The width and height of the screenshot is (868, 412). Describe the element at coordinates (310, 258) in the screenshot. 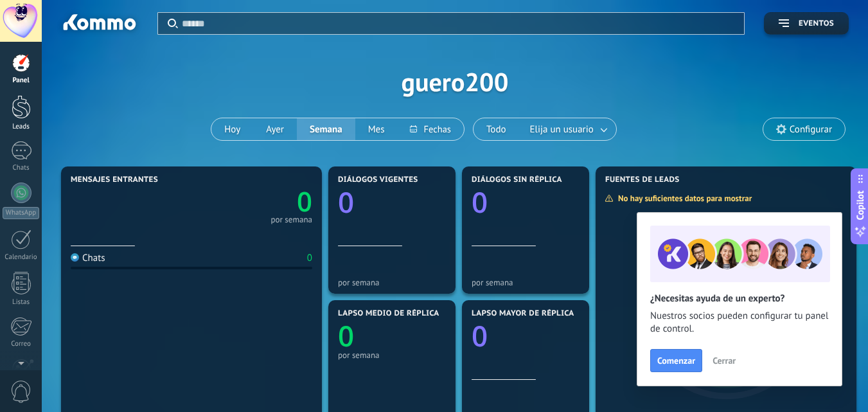

I see `div: 0` at that location.